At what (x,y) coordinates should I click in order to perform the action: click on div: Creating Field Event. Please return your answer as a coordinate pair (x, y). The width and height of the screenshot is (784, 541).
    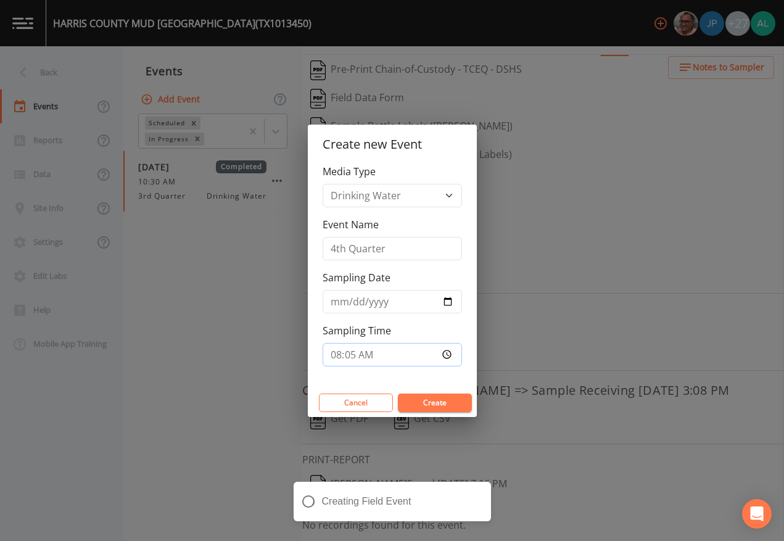
    Looking at the image, I should click on (392, 501).